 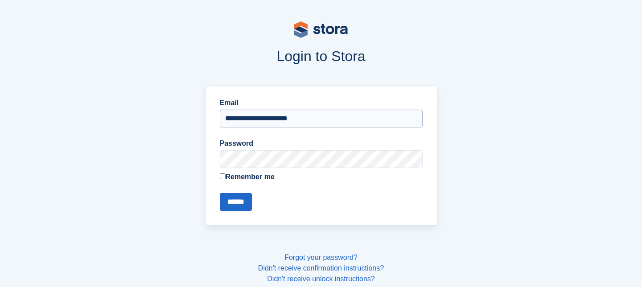 What do you see at coordinates (320, 278) in the screenshot?
I see `a: Didn't receive unlock instructions?` at bounding box center [320, 278].